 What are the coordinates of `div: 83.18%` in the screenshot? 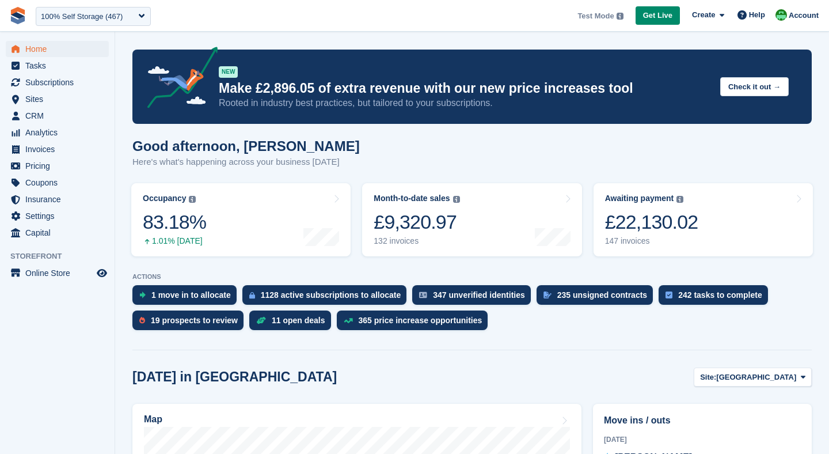 It's located at (174, 222).